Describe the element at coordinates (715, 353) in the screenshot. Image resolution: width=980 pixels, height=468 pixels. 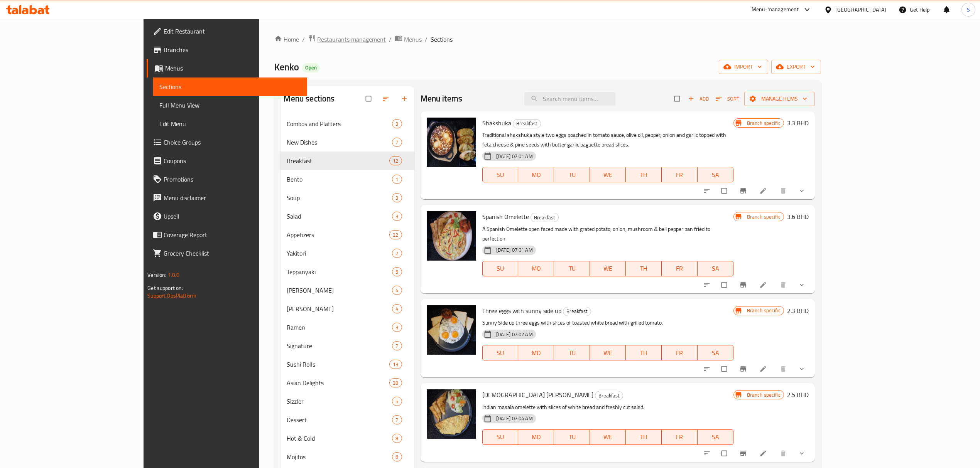
I see `button: SA` at that location.